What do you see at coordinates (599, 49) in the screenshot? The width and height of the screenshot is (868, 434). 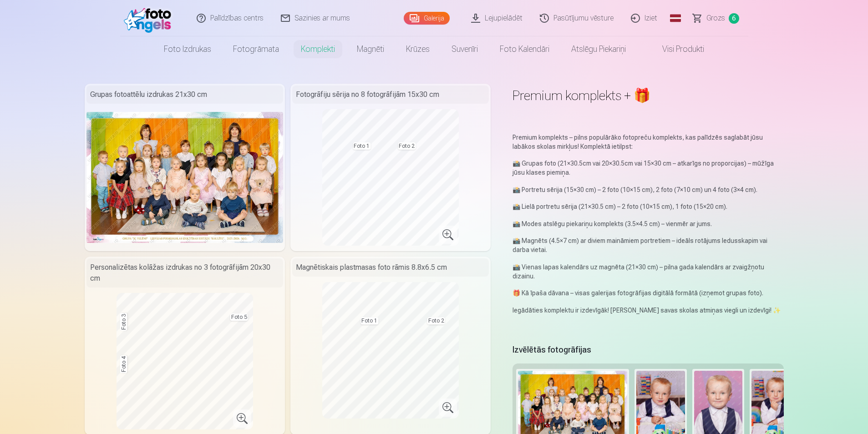 I see `a: Atslēgu piekariņi` at bounding box center [599, 49].